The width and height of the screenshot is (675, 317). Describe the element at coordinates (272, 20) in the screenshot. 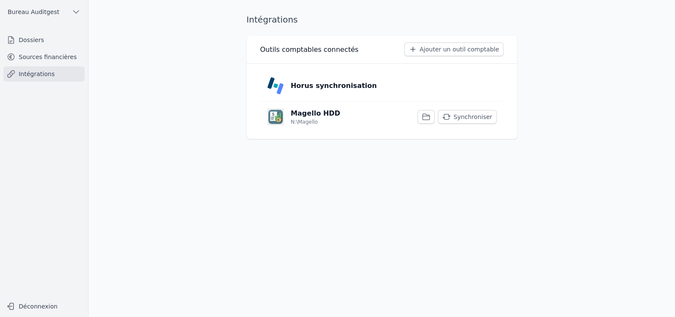

I see `h1: Intégrations` at that location.